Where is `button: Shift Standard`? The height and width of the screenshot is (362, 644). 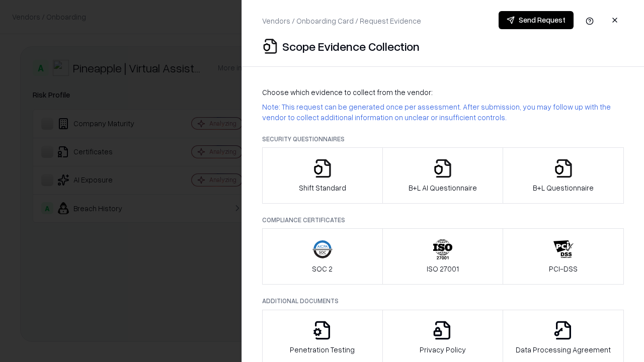
button: Shift Standard is located at coordinates (322, 176).